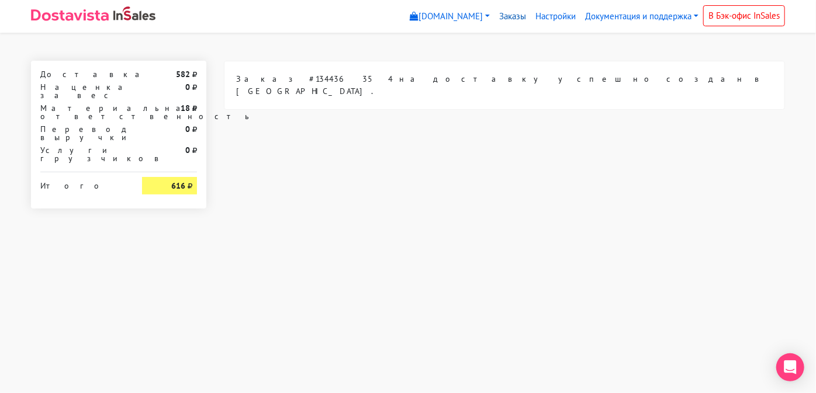 This screenshot has height=393, width=816. Describe the element at coordinates (82, 133) in the screenshot. I see `div: Перевод выручки` at that location.